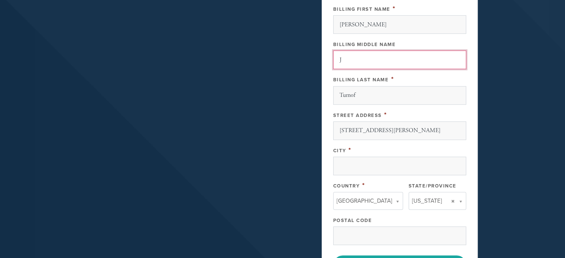 The height and width of the screenshot is (258, 565). What do you see at coordinates (361, 80) in the screenshot?
I see `label: Billing Last Name` at bounding box center [361, 80].